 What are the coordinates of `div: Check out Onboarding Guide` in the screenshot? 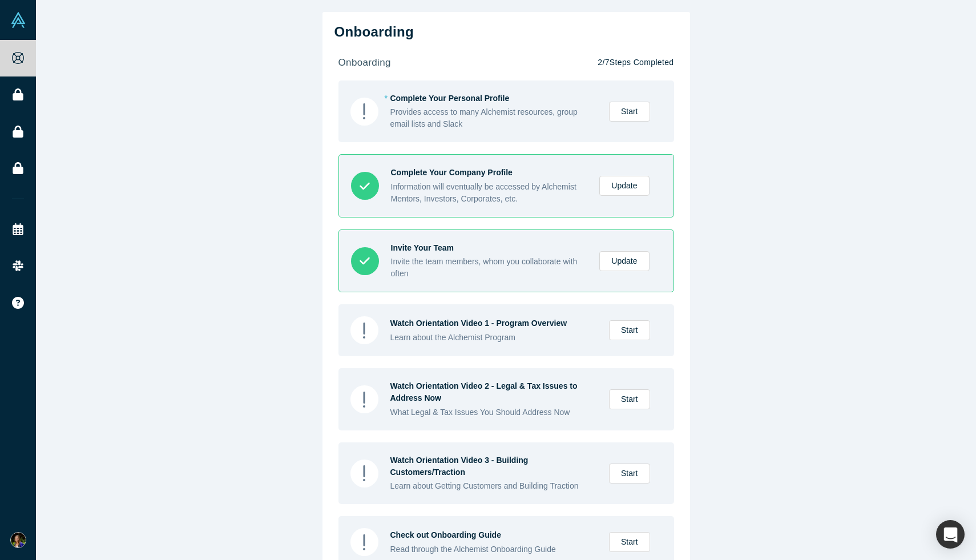 It's located at (493, 534).